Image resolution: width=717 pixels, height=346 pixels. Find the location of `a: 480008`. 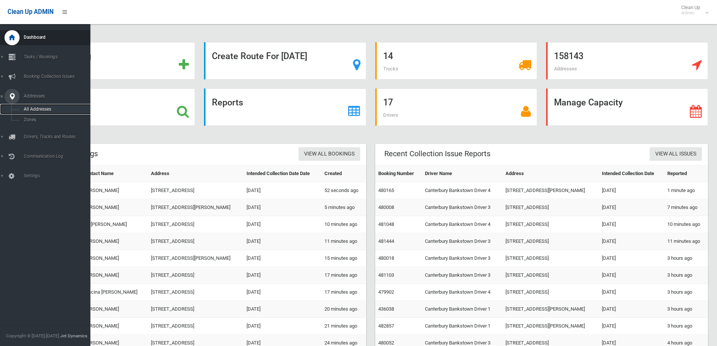

a: 480008 is located at coordinates (386, 207).